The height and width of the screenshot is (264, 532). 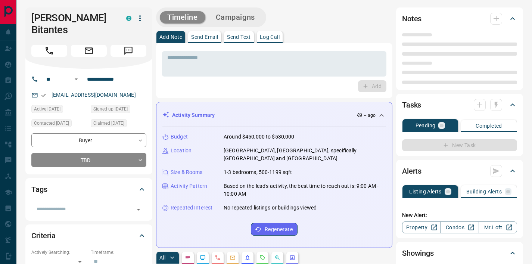 What do you see at coordinates (188, 258) in the screenshot?
I see `svg: Notes` at bounding box center [188, 258].